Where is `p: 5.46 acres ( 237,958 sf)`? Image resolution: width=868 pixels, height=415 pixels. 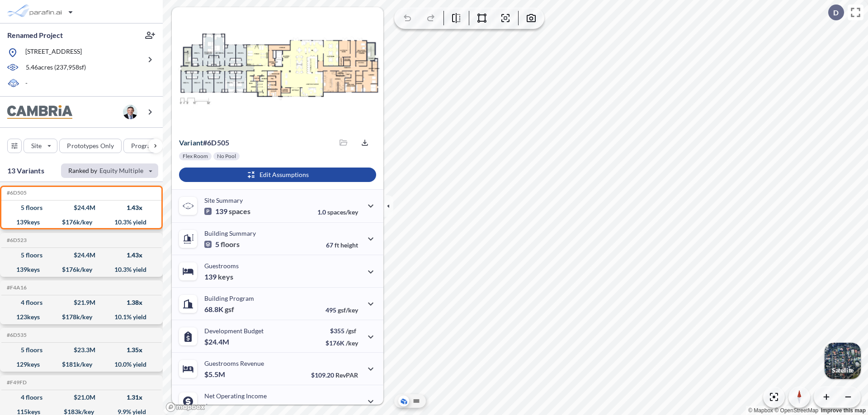 p: 5.46 acres ( 237,958 sf) is located at coordinates (56, 68).